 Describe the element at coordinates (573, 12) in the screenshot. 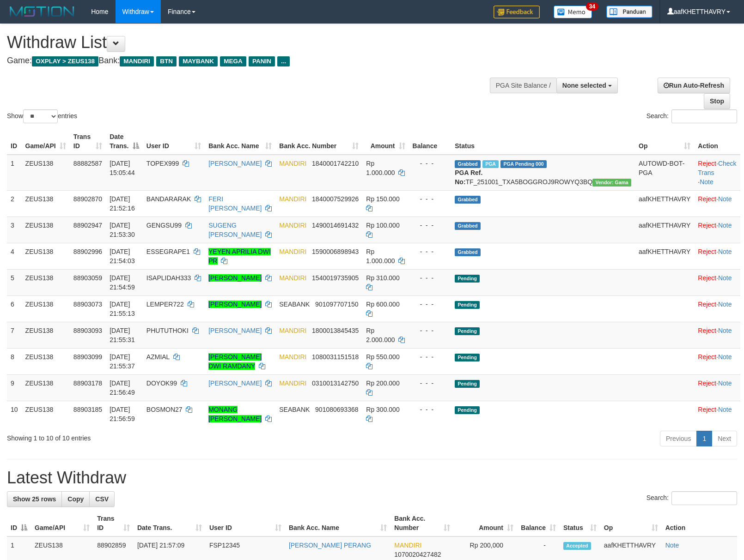

I see `img: Button%20Memo.svg` at that location.